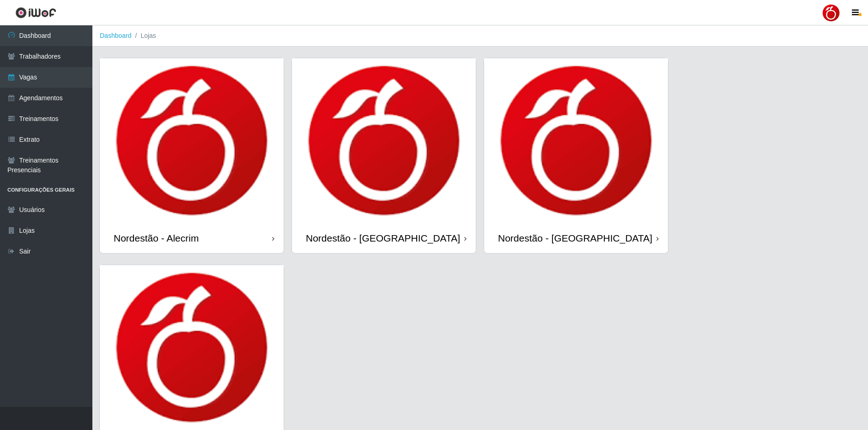  Describe the element at coordinates (144, 36) in the screenshot. I see `li: Lojas` at that location.